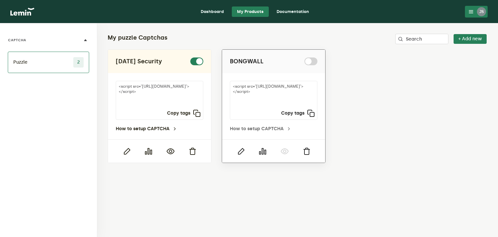 This screenshot has width=498, height=237. Describe the element at coordinates (293, 12) in the screenshot. I see `a: Documentation` at that location.